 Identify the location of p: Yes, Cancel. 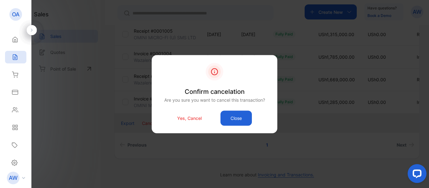
(190, 118).